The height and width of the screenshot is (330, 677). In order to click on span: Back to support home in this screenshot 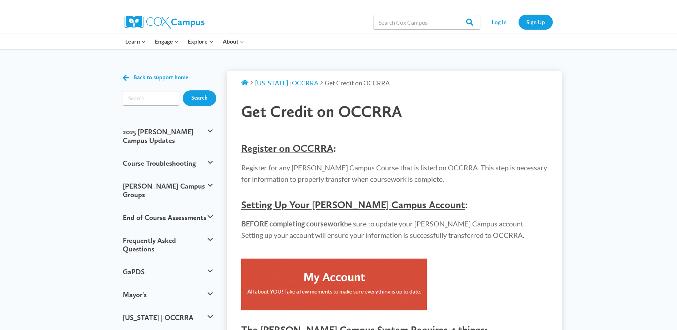, I will do `click(161, 77)`.